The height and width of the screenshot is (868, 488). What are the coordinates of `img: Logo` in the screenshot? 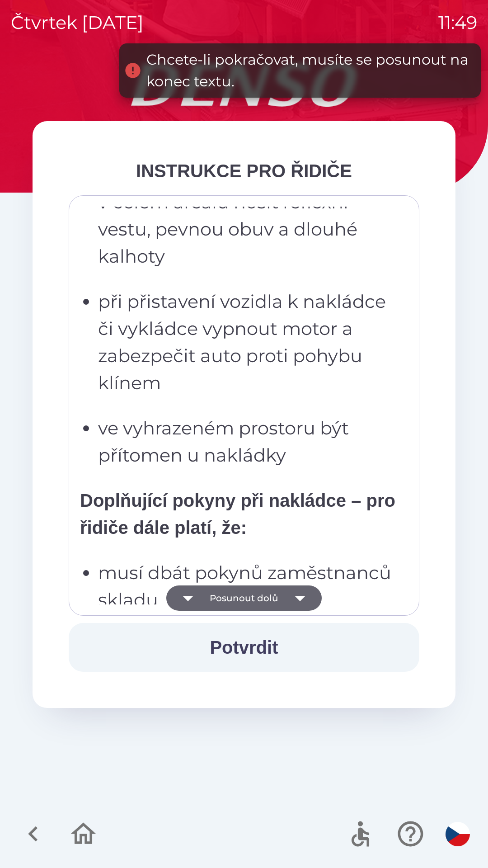 It's located at (244, 85).